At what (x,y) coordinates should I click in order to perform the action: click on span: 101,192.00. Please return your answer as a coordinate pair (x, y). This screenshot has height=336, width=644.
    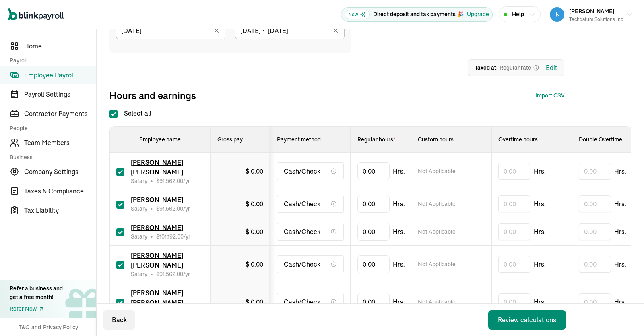
    Looking at the image, I should click on (171, 236).